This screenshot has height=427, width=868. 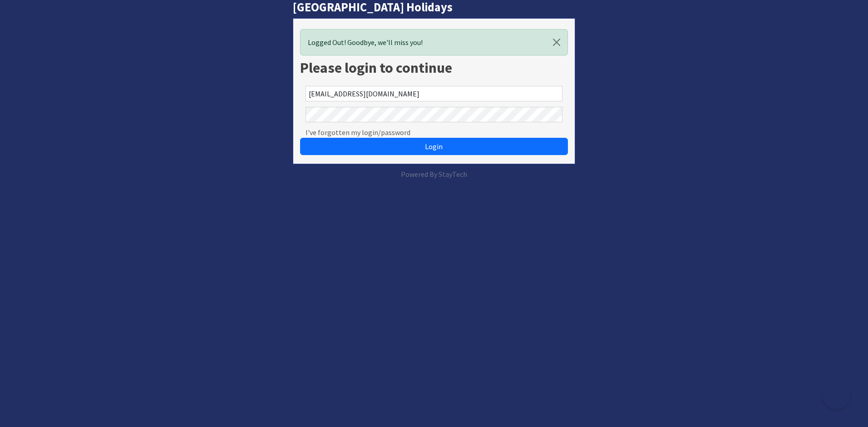 What do you see at coordinates (434, 94) in the screenshot?
I see `input: Email` at bounding box center [434, 94].